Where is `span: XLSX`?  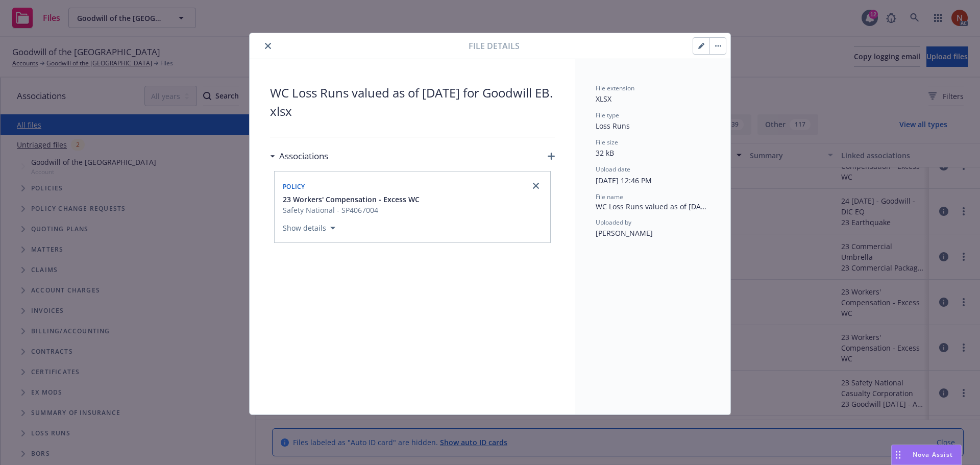
span: XLSX is located at coordinates (603, 99).